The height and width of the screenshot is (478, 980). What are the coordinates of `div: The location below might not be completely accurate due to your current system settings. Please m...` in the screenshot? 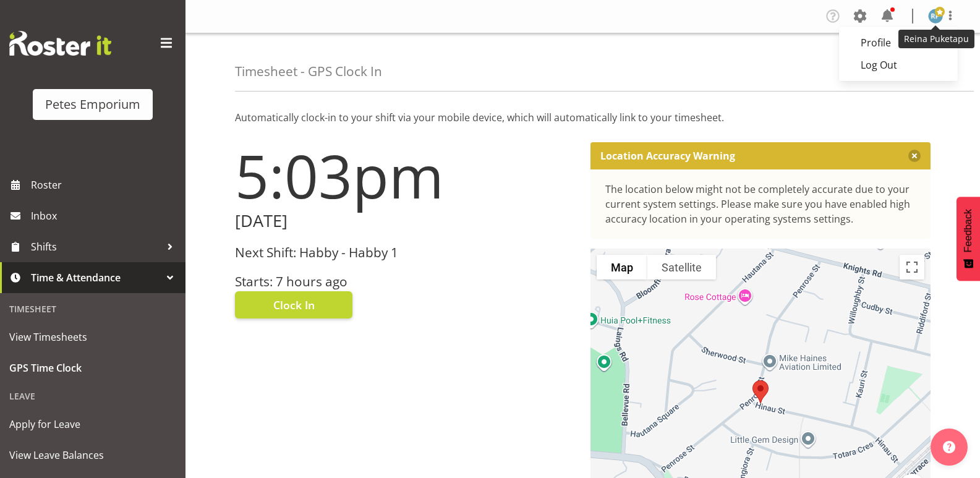 It's located at (760, 204).